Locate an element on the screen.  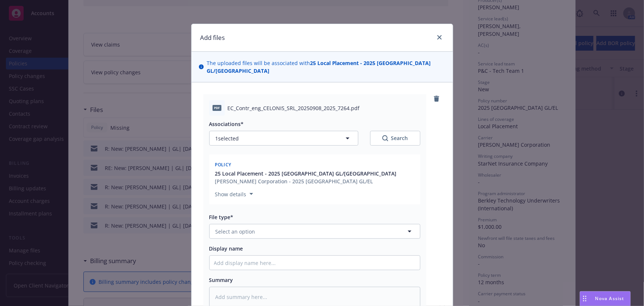
button: Show details is located at coordinates (234, 194).